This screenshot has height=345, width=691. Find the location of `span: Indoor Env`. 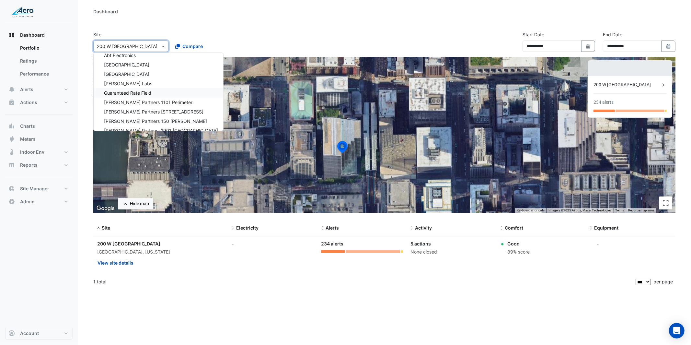

span: Indoor Env is located at coordinates (32, 152).